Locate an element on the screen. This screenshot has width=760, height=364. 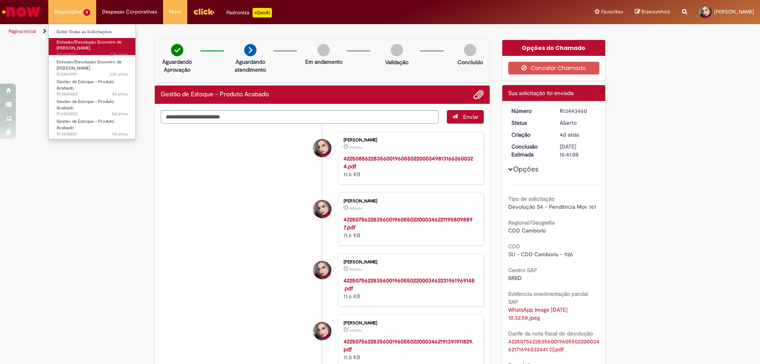
a: Aberto R13453991 : Emissão/Devolução Encontro de Contas Fornecedor is located at coordinates (92, 66).